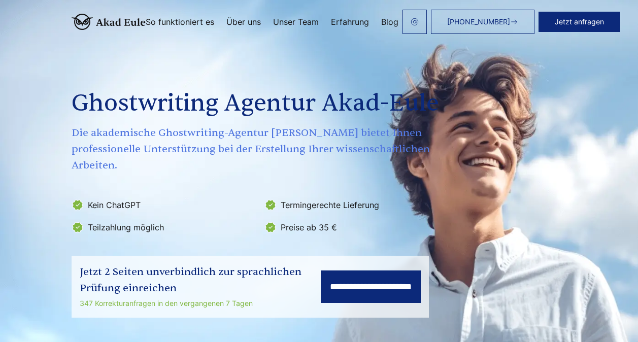 This screenshot has width=638, height=342. What do you see at coordinates (350, 22) in the screenshot?
I see `a: Erfahrung` at bounding box center [350, 22].